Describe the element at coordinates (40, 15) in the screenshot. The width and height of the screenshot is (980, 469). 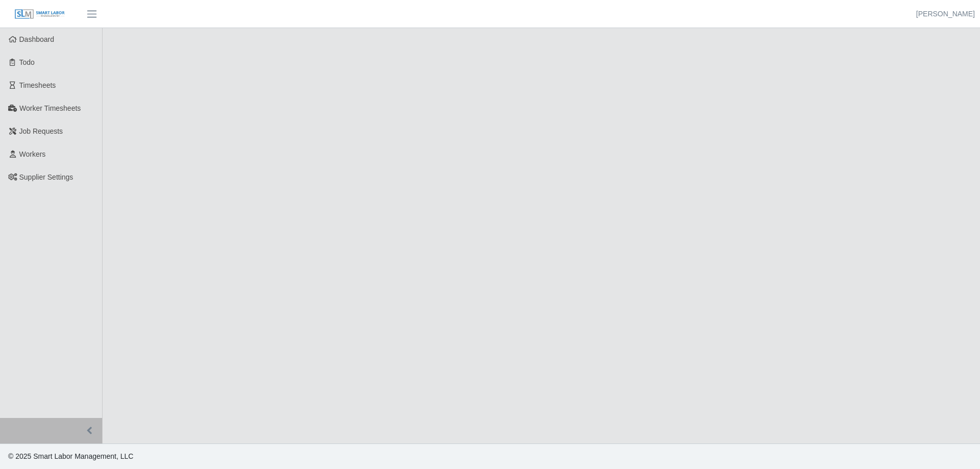
I see `img: SLM Logo` at that location.